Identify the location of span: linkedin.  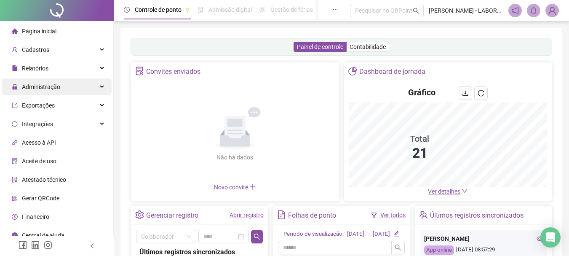
(35, 245).